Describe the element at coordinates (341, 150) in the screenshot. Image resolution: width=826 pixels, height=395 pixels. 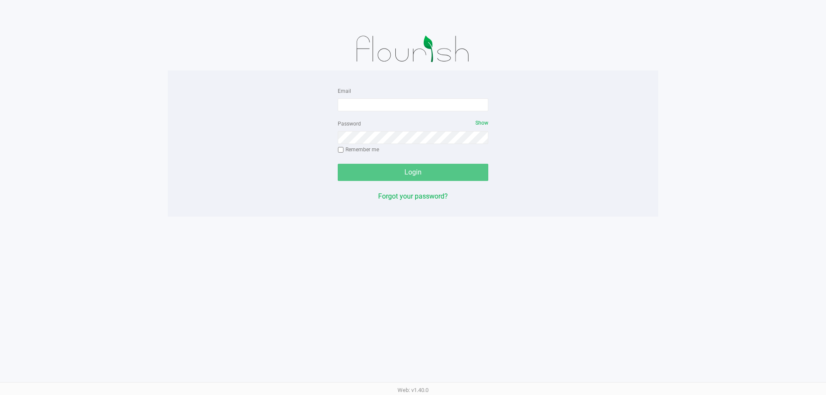
I see `input: Remember me` at that location.